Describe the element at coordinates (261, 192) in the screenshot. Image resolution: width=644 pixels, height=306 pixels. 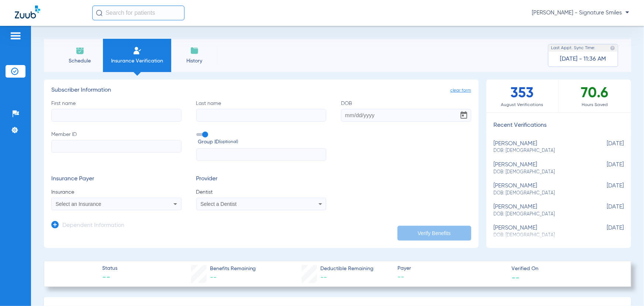
I see `span: Dentist` at that location.